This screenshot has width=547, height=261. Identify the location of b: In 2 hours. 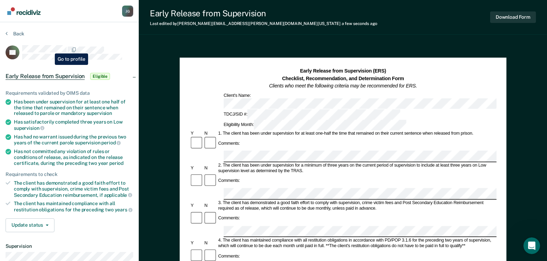
(31, 120).